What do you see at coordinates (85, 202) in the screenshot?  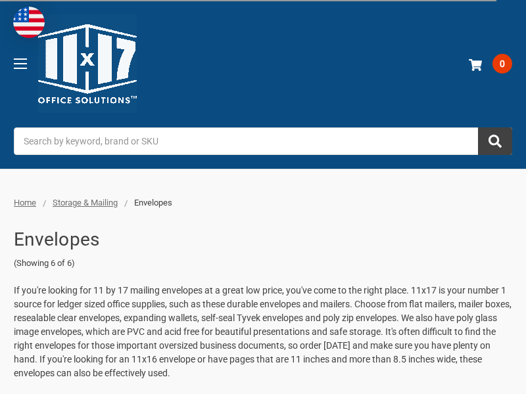 I see `span: Storage & Mailing` at bounding box center [85, 202].